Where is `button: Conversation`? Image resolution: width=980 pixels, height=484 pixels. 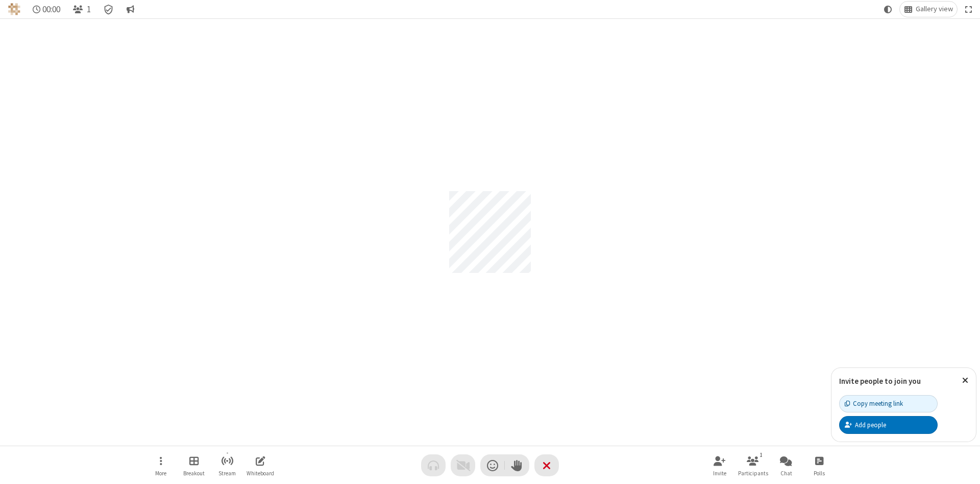
button: Conversation is located at coordinates (130, 9).